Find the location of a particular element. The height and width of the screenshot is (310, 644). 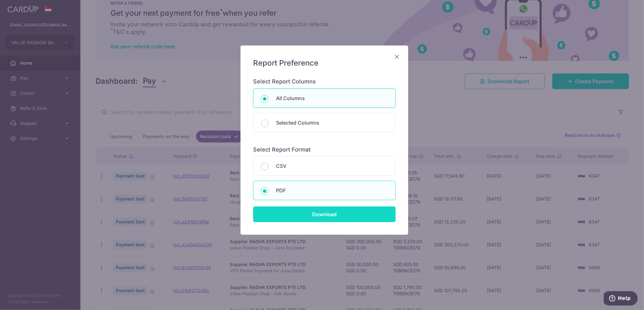

p: All Columns is located at coordinates (332, 98).